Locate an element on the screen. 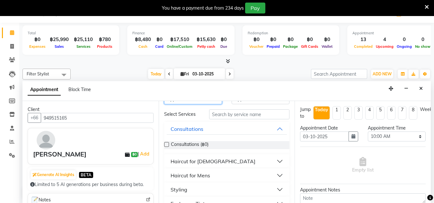 This screenshot has height=203, width=434. span: Block Time is located at coordinates (80, 90).